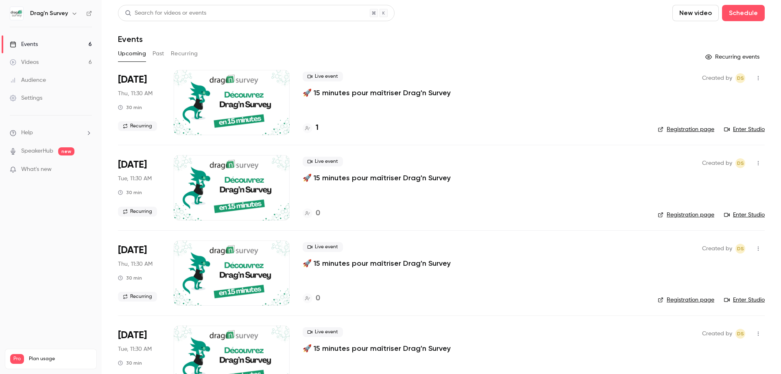  What do you see at coordinates (130, 39) in the screenshot?
I see `h1: Events` at bounding box center [130, 39].